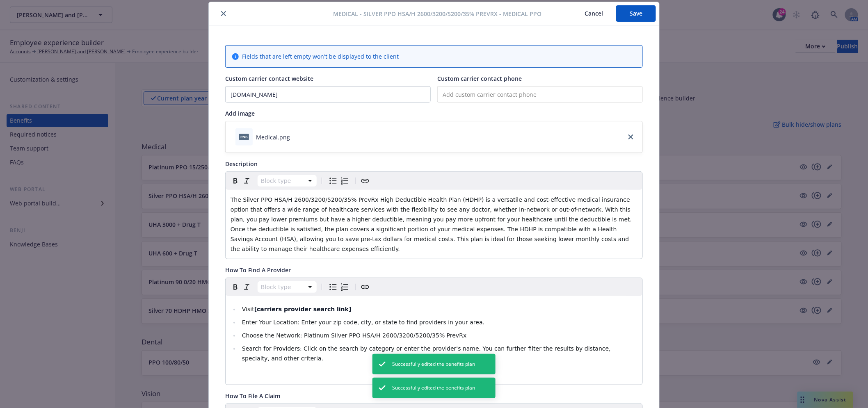 The width and height of the screenshot is (868, 408). What do you see at coordinates (320, 56) in the screenshot?
I see `span: Fields that are left empty won't be displayed to the client` at bounding box center [320, 56].